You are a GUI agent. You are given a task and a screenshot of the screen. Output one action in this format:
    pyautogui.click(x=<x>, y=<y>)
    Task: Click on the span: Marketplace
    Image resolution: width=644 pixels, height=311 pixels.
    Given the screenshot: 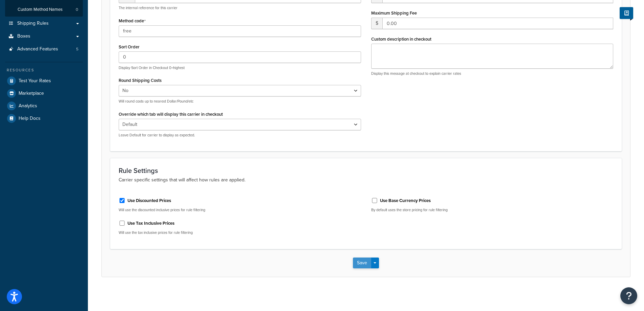 What is the action you would take?
    pyautogui.click(x=31, y=93)
    